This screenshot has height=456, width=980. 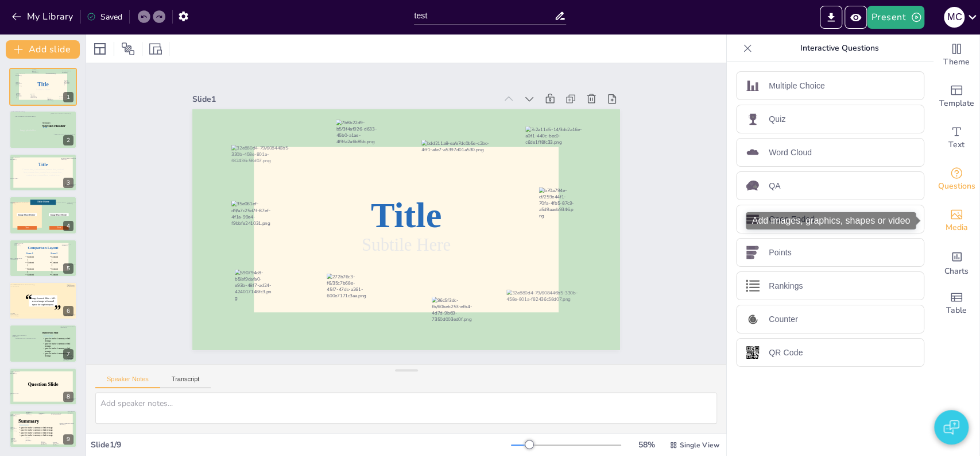 What do you see at coordinates (753, 286) in the screenshot?
I see `img: Rankings icon` at bounding box center [753, 286].